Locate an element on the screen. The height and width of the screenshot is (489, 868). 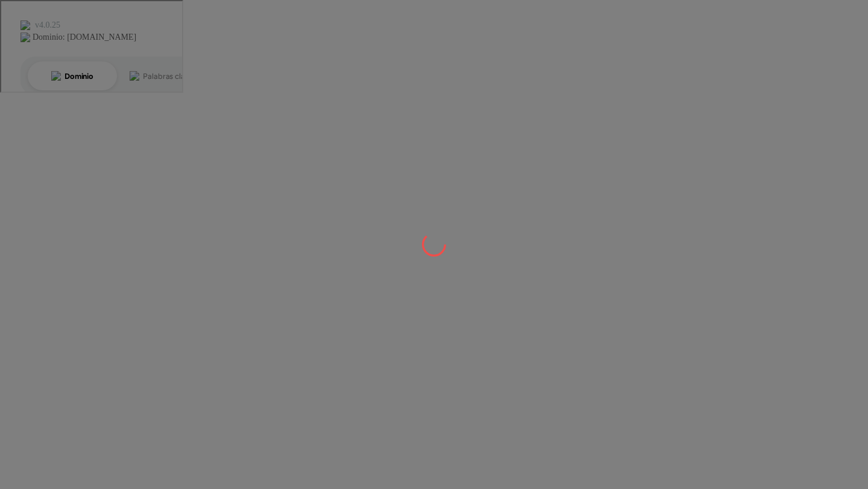
img: tab_domain_overview_orange.svg is located at coordinates (55, 74).